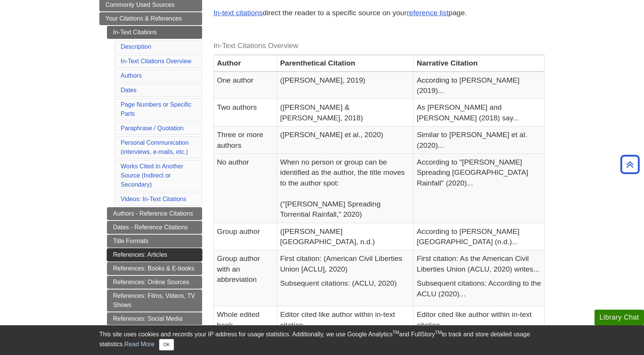 The height and width of the screenshot is (355, 644). What do you see at coordinates (246, 85) in the screenshot?
I see `td: One author` at bounding box center [246, 85].